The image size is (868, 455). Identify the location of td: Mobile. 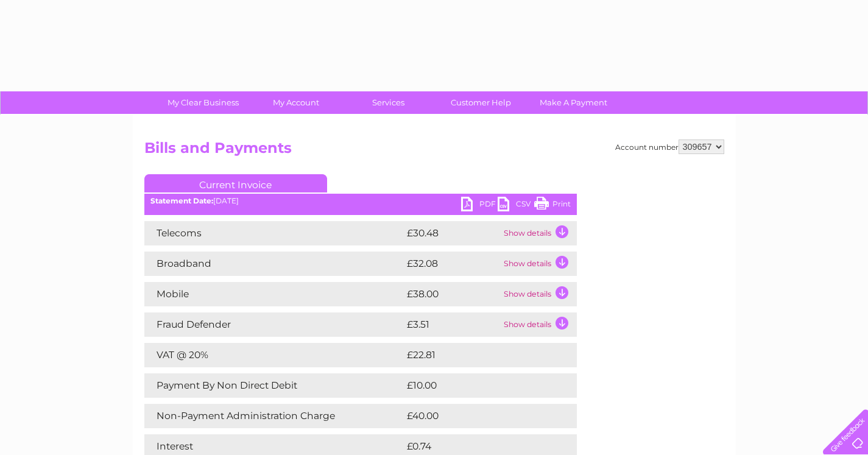
(274, 294).